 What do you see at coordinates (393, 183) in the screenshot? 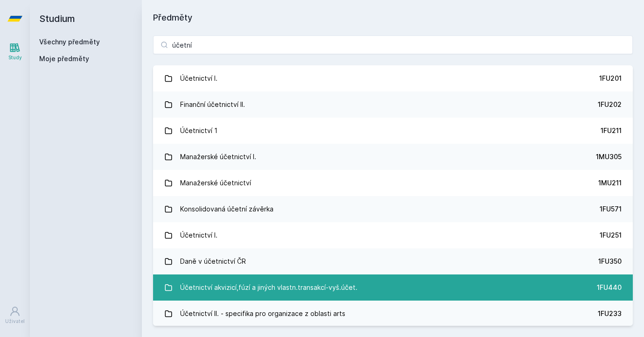
I see `a: Manažerské účetnictví 1MU211` at bounding box center [393, 183].